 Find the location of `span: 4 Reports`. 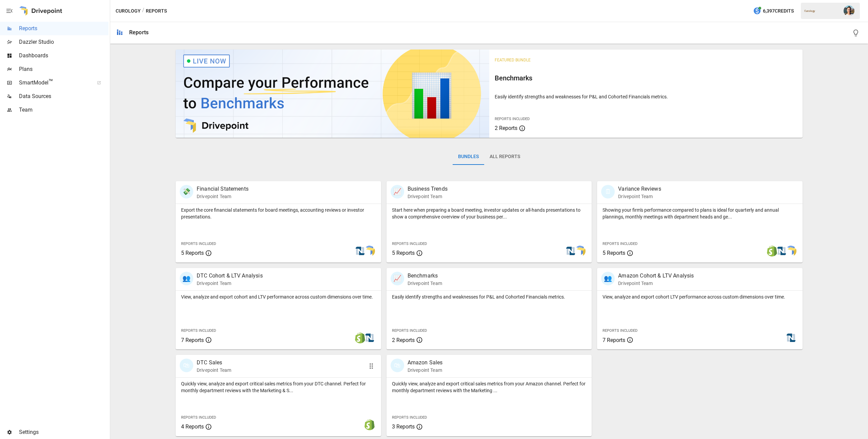

span: 4 Reports is located at coordinates (192, 426).